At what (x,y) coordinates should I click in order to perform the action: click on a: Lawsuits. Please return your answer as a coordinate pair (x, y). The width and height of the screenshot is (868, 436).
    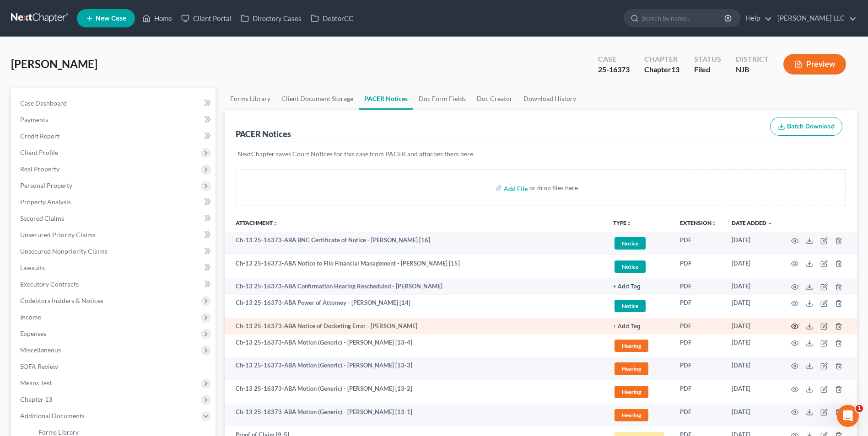
    Looking at the image, I should click on (114, 268).